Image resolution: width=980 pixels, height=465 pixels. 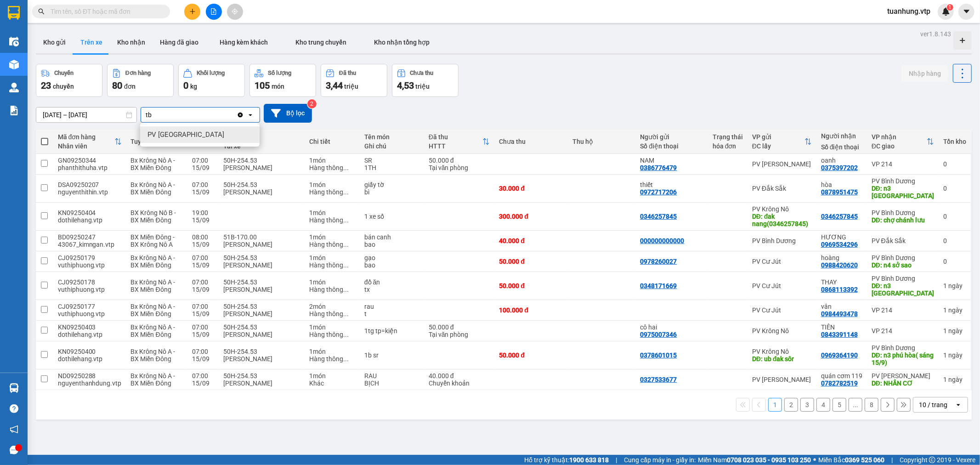 I want to click on button: Bộ lọc, so click(x=287, y=113).